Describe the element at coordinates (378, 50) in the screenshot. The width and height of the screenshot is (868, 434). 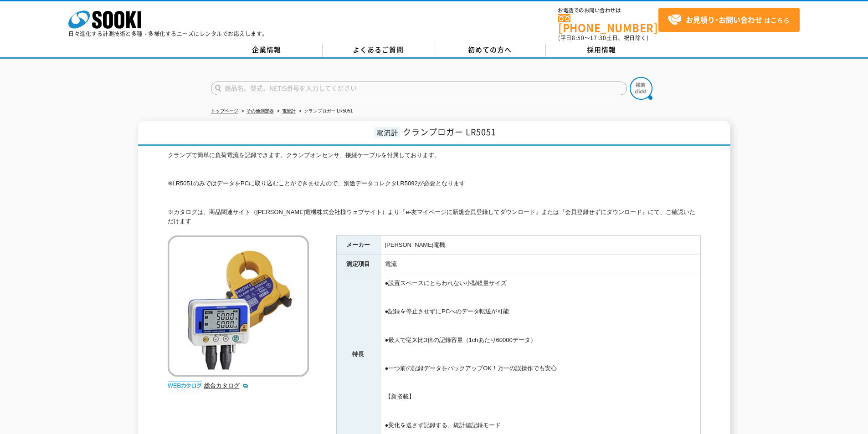
I see `a: よくあるご質問` at that location.